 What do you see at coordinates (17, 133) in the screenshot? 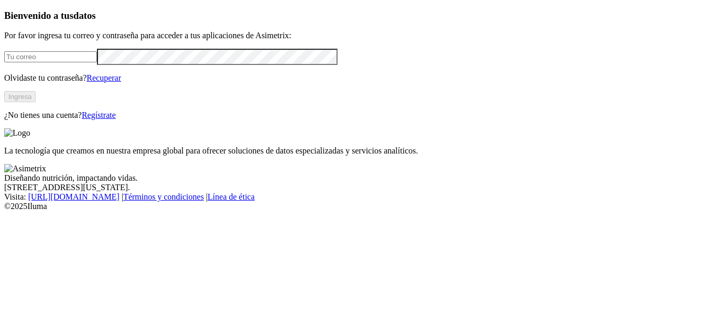
I see `img: Logo` at bounding box center [17, 133].